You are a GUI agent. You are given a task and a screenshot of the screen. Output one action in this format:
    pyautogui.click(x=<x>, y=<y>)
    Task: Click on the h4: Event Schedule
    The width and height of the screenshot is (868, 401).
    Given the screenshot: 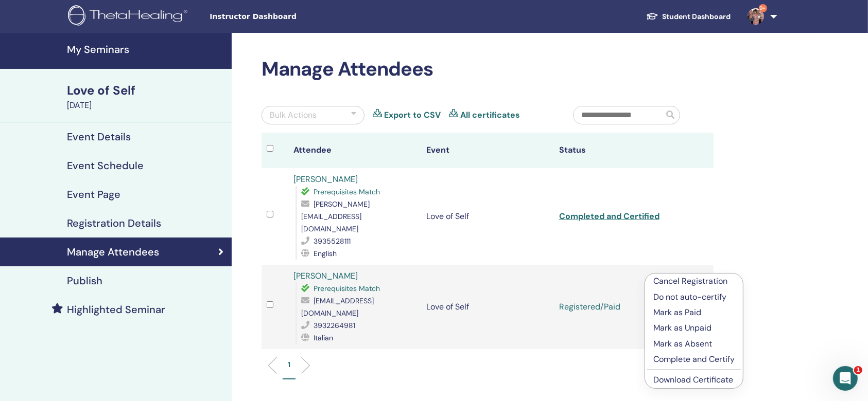 What is the action you would take?
    pyautogui.click(x=105, y=166)
    